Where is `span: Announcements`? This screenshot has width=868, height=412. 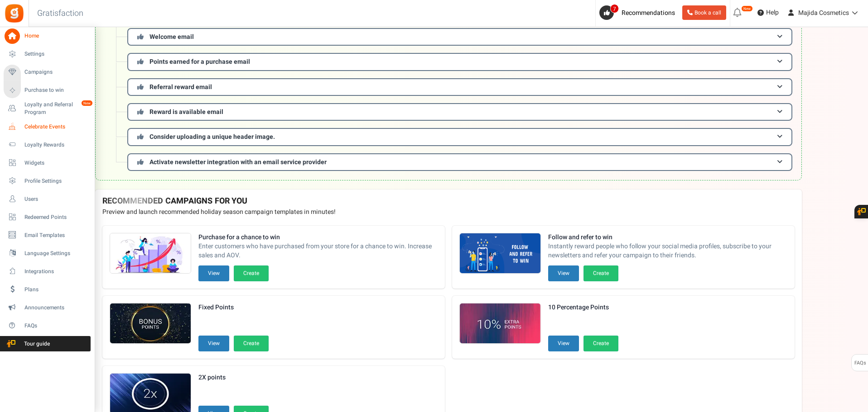 span: Announcements is located at coordinates (56, 308).